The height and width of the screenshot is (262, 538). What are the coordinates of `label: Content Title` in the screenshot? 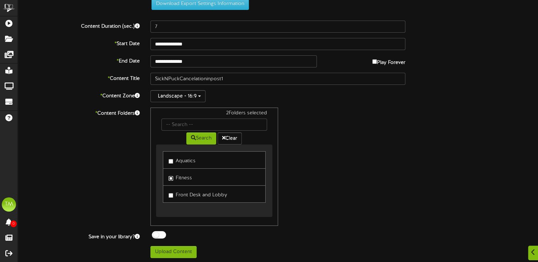 It's located at (79, 78).